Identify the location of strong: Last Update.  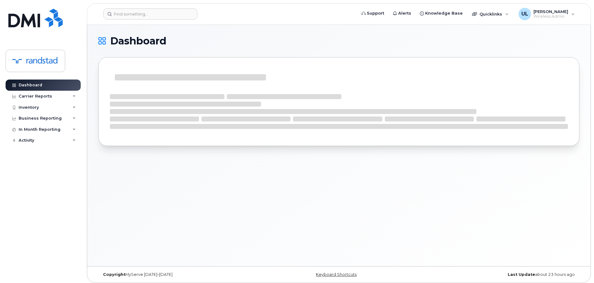
(521, 274).